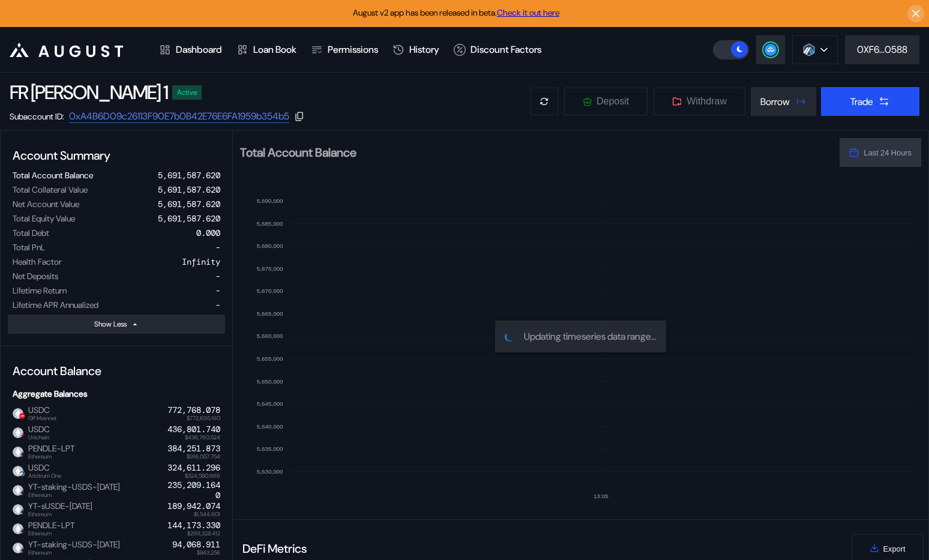 The height and width of the screenshot is (560, 929). What do you see at coordinates (862, 101) in the screenshot?
I see `div: Trade` at bounding box center [862, 101].